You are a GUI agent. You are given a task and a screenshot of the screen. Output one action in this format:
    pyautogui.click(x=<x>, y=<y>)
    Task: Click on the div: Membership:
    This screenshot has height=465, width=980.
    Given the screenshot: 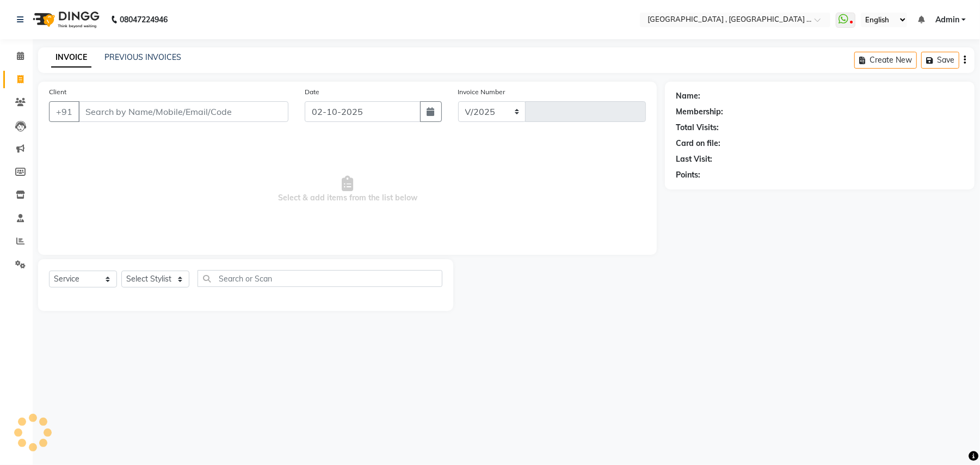 What is the action you would take?
    pyautogui.click(x=700, y=111)
    